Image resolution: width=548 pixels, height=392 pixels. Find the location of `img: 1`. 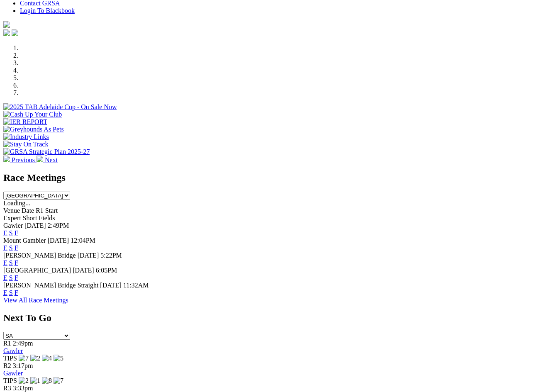

img: 1 is located at coordinates (35, 381).